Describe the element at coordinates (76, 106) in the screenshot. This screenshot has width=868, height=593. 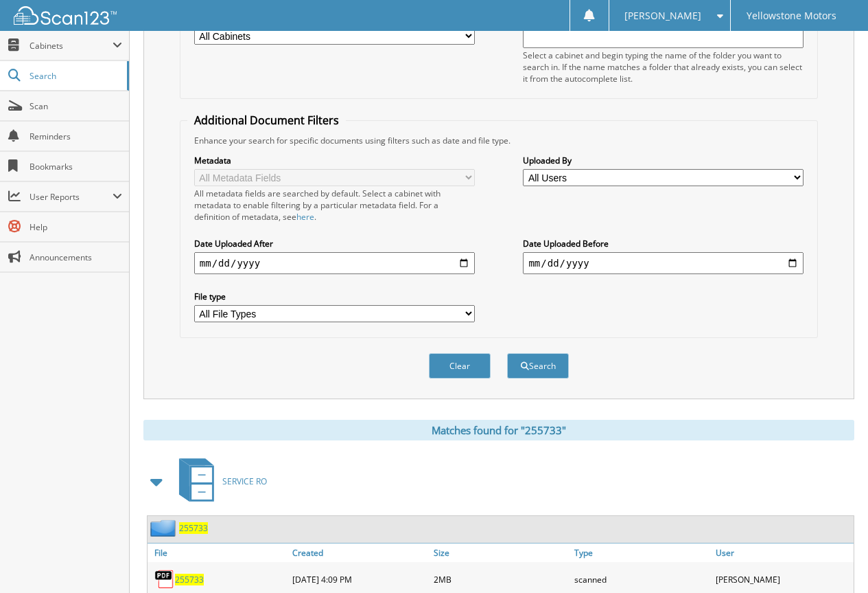
I see `span: Scan` at that location.